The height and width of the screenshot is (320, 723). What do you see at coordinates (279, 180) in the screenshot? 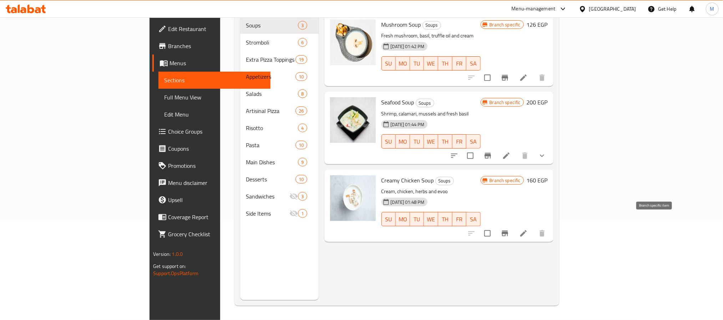
I see `div: Desserts10` at bounding box center [279, 180].